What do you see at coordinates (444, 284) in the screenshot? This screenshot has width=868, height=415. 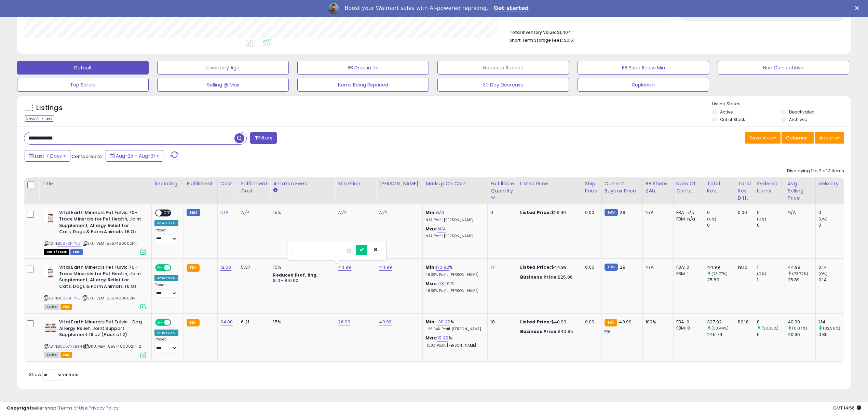 I see `a: 173.92` at bounding box center [444, 284].